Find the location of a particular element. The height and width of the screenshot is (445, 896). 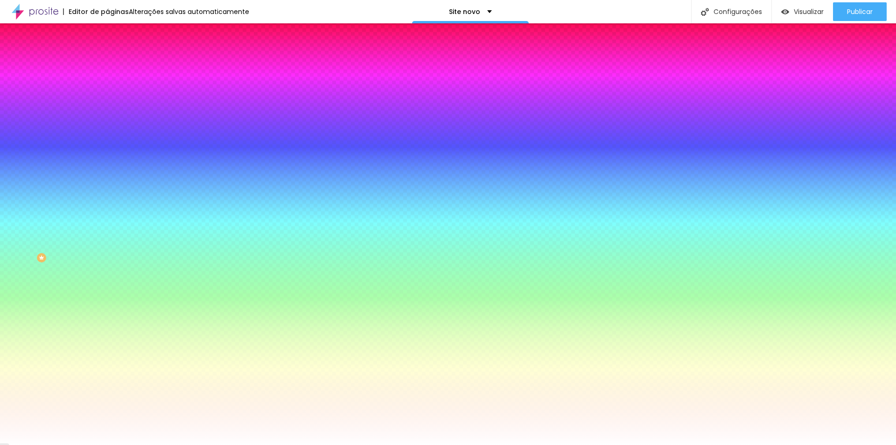

button: Visualizar is located at coordinates (803, 12).